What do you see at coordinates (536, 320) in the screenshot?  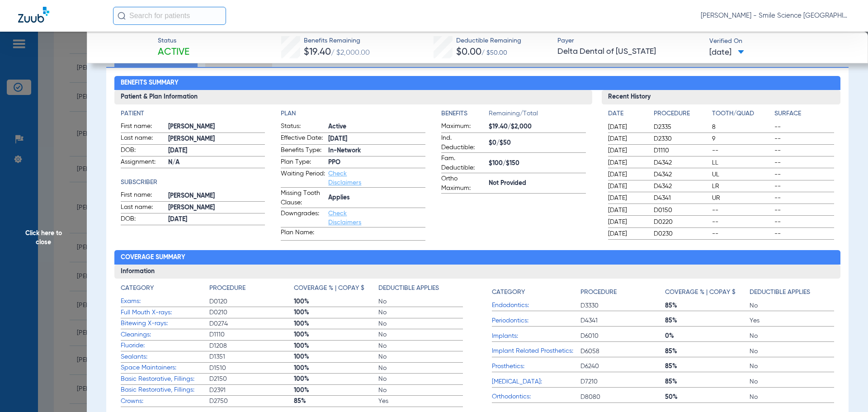 I see `span: Periodontics:` at bounding box center [536, 320].